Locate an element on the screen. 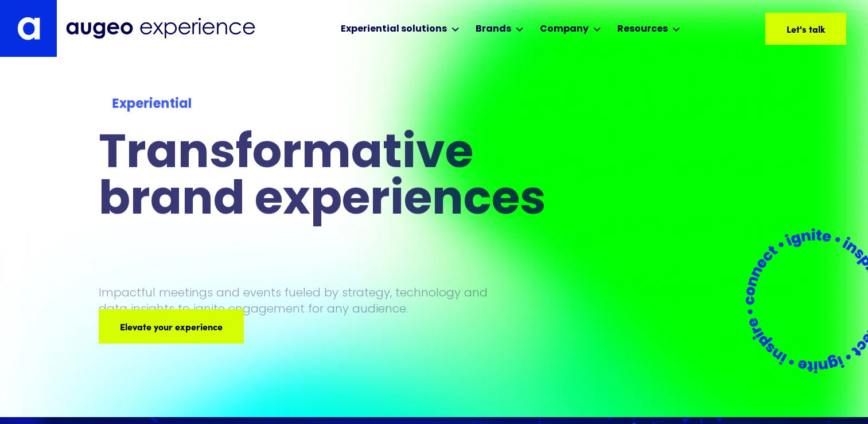 The image size is (868, 424). h1: Transformative brand experiences is located at coordinates (346, 179).